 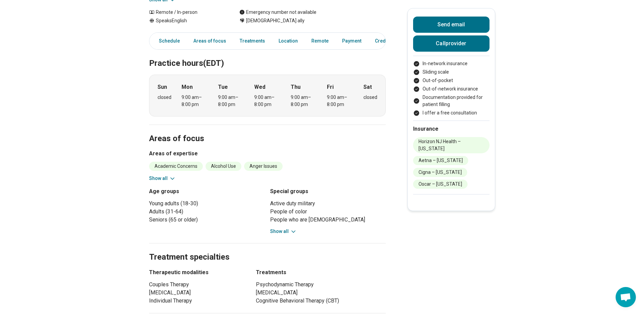 What do you see at coordinates (320, 284) in the screenshot?
I see `li: Psychodynamic Therapy` at bounding box center [320, 284].